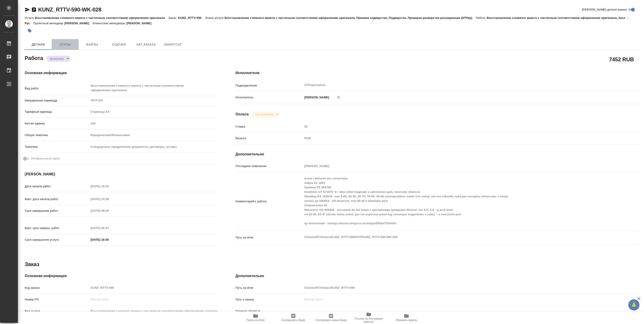 This screenshot has width=644, height=324. What do you see at coordinates (119, 45) in the screenshot?
I see `span: Оценки` at bounding box center [119, 45].